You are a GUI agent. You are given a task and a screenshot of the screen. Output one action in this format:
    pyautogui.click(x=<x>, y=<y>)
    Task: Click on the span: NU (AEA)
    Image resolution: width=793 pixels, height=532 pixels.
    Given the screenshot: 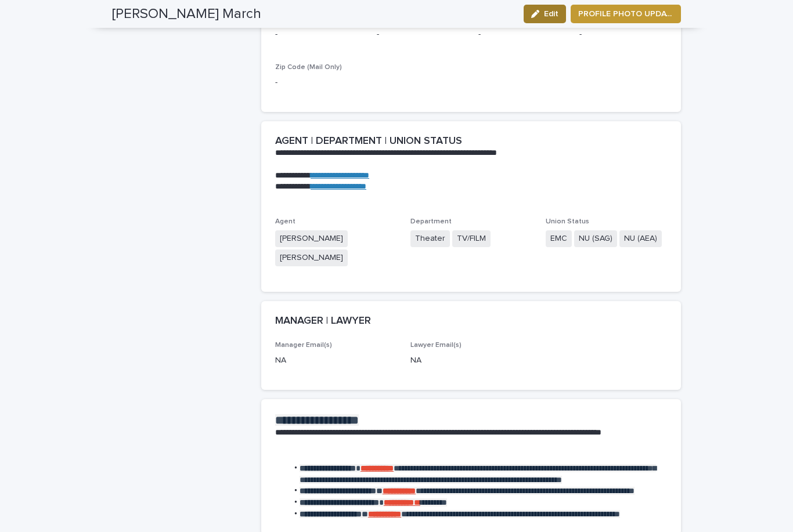 What is the action you would take?
    pyautogui.click(x=640, y=239)
    